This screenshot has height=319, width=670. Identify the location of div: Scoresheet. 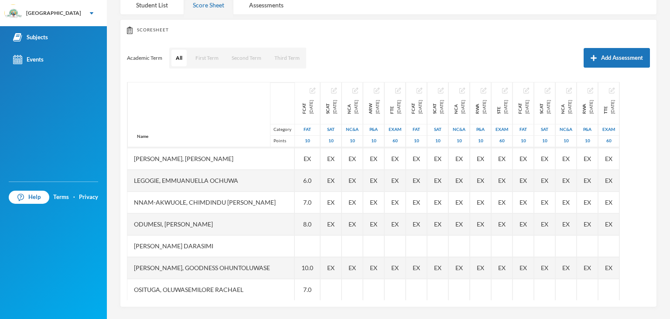
(388, 30).